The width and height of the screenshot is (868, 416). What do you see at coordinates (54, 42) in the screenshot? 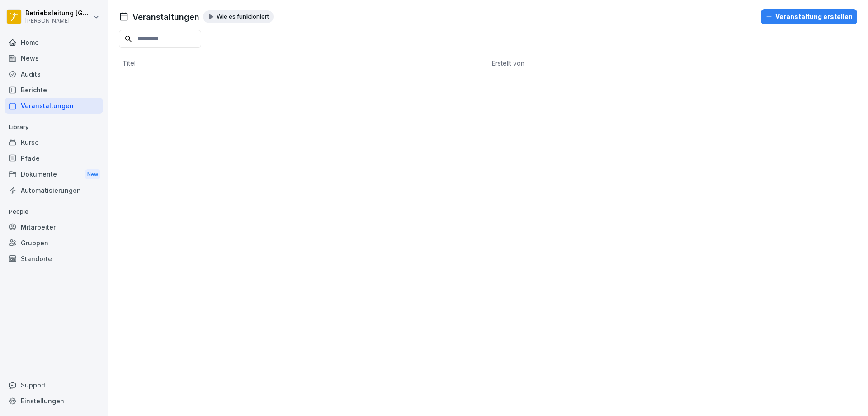
I see `div: Home` at bounding box center [54, 42].